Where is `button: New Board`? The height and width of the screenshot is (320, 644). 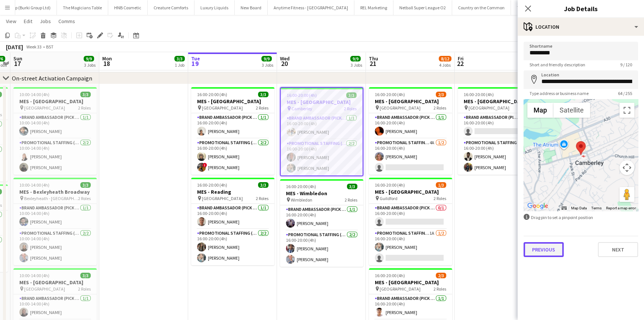 button: New Board is located at coordinates (251, 7).